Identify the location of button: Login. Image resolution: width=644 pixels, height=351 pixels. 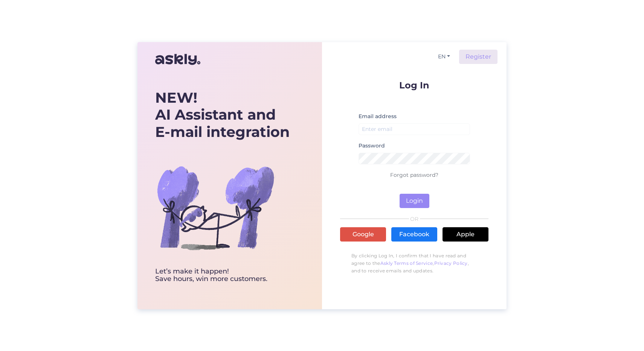
(414, 201).